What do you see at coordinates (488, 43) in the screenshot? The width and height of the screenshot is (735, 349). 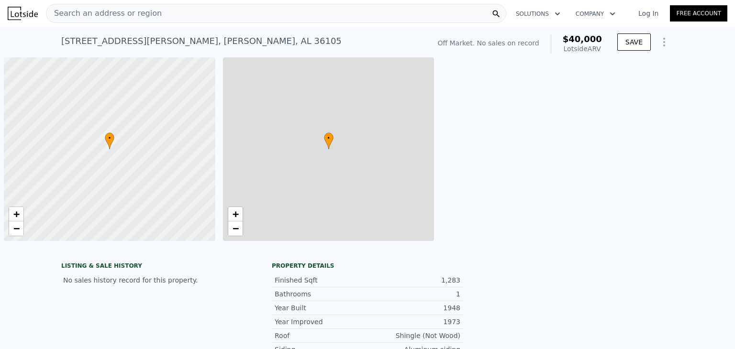 I see `div: Off Market. No sales on record` at bounding box center [488, 43].